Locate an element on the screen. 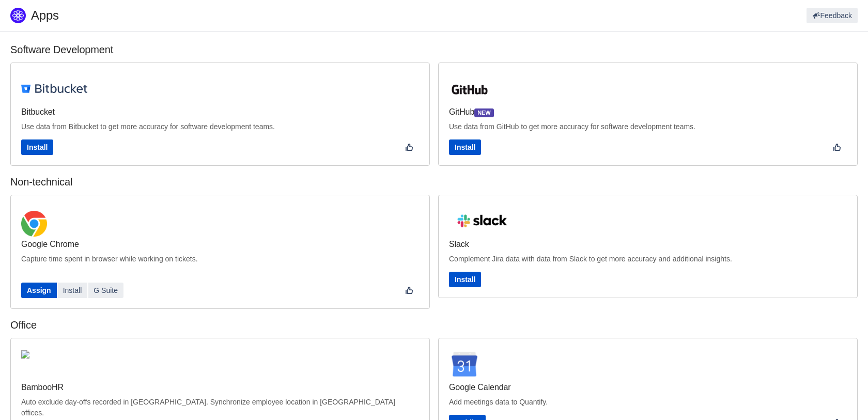  h3: BambooHR is located at coordinates (220, 388).